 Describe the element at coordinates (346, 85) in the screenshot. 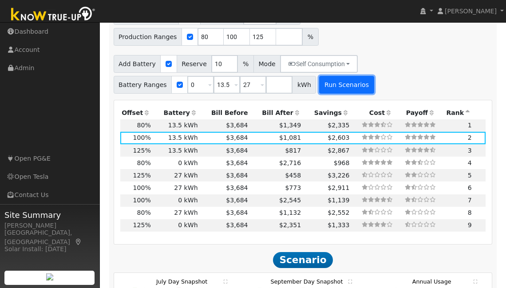

I see `button: Run Scenarios` at that location.